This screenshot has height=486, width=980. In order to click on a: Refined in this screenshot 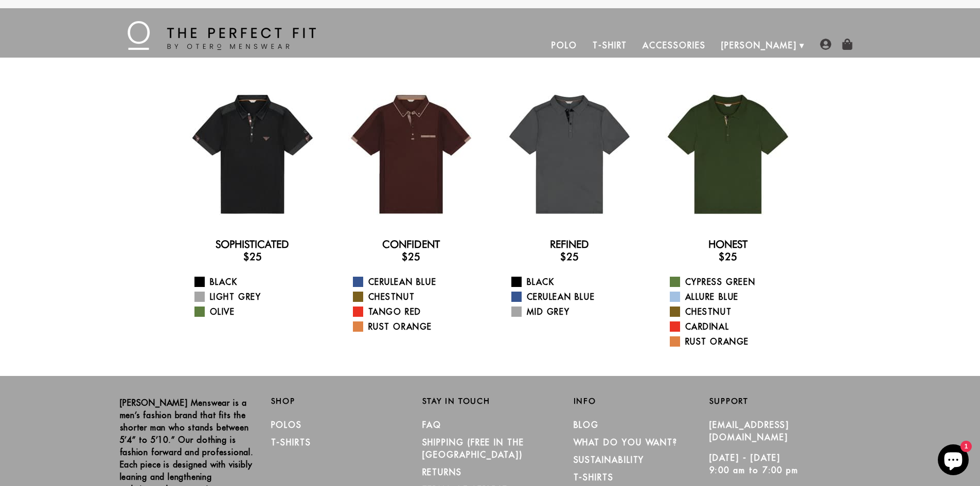, I will do `click(569, 244)`.